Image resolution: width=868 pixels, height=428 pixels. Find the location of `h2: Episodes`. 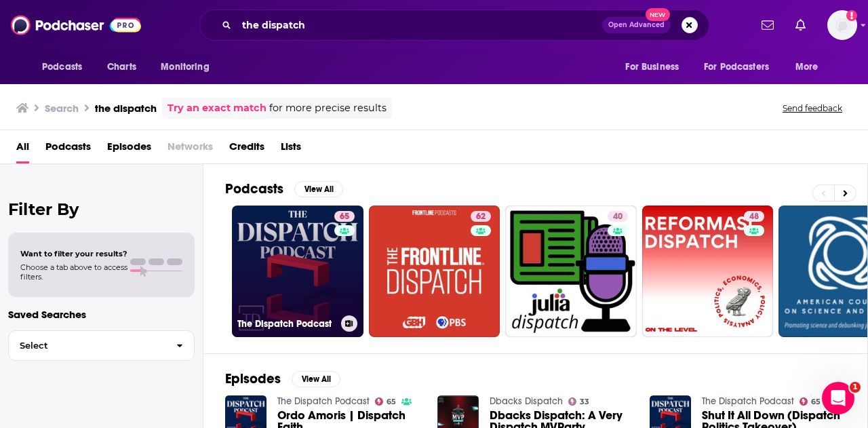

h2: Episodes is located at coordinates (253, 378).